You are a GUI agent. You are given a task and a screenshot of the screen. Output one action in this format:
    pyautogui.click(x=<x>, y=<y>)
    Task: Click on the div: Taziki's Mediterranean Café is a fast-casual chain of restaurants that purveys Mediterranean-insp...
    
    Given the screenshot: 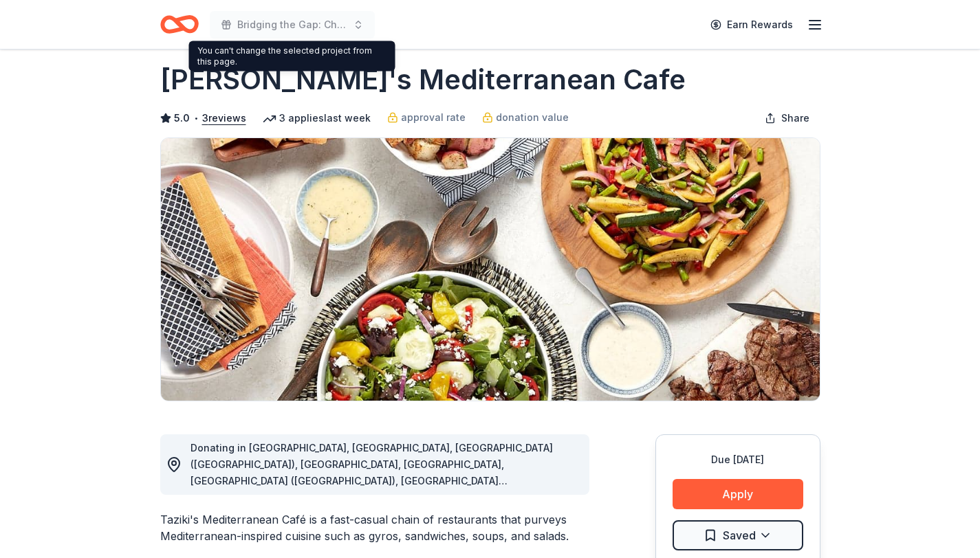 What is the action you would take?
    pyautogui.click(x=375, y=528)
    